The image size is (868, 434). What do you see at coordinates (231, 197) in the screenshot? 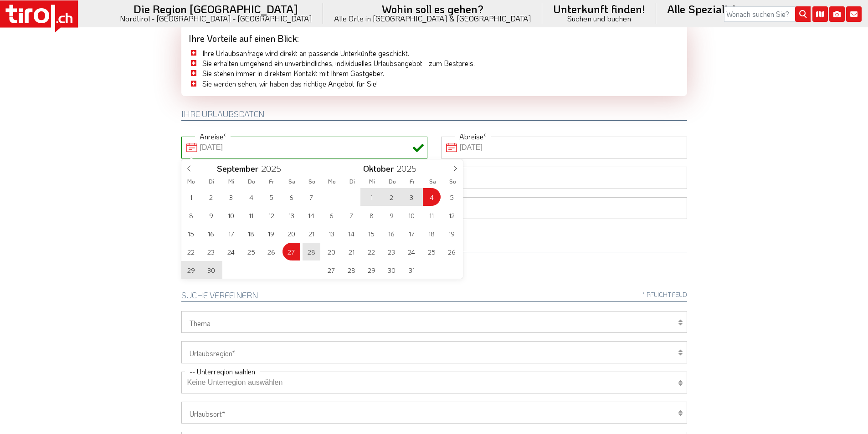
I see `span: September 3, 2025` at bounding box center [231, 197].